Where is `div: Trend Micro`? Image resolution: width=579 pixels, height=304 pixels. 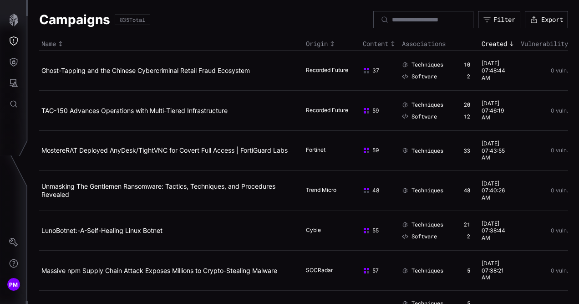
div: Trend Micro is located at coordinates (329, 190).